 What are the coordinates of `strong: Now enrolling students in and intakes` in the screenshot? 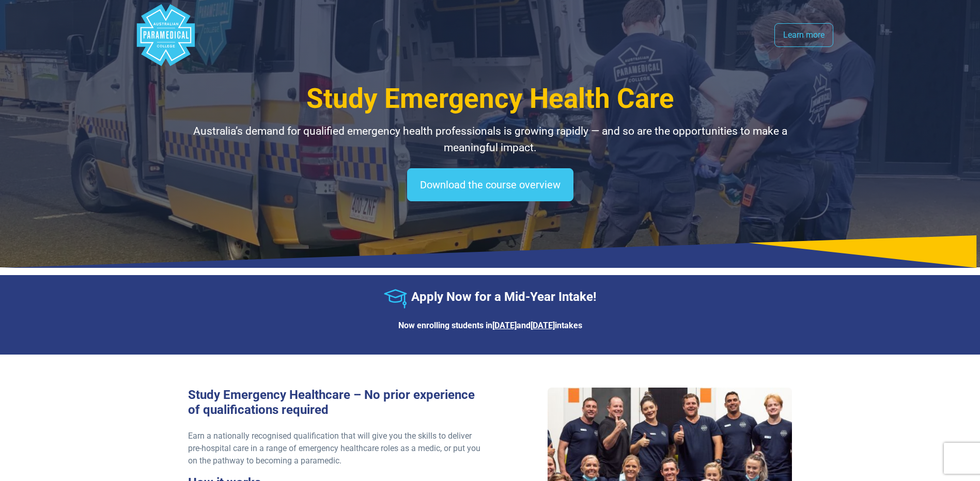 It's located at (490, 325).